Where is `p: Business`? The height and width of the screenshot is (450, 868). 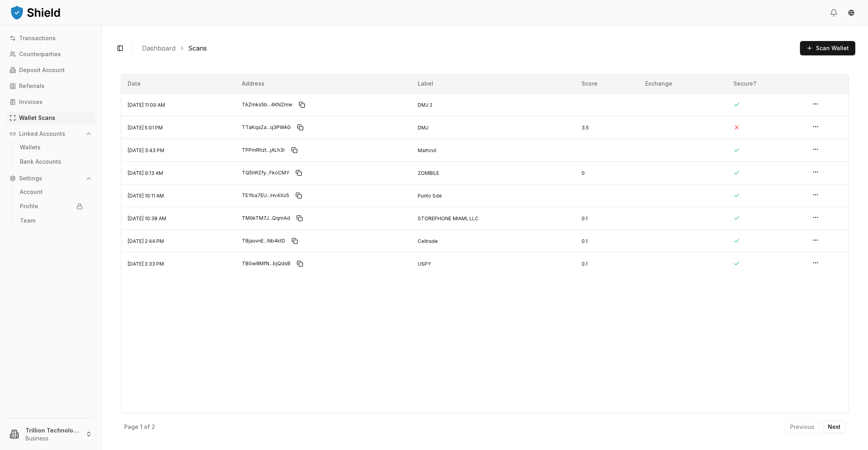 p: Business is located at coordinates (52, 438).